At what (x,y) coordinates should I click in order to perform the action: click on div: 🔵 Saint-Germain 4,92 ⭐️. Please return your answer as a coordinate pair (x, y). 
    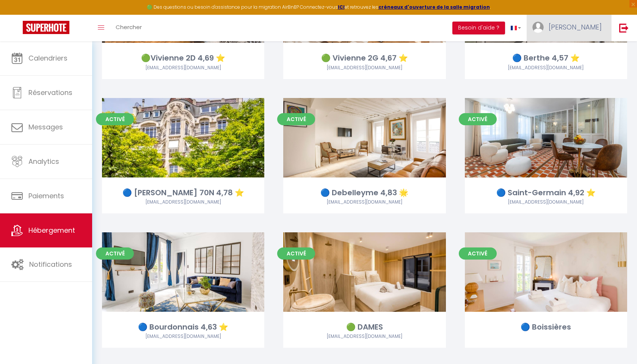
    Looking at the image, I should click on (546, 193).